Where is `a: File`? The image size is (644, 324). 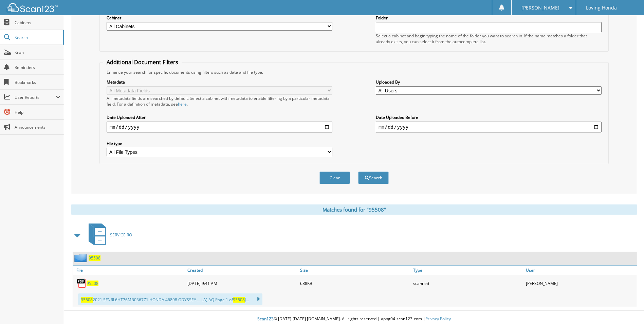
a: File is located at coordinates (130, 270).